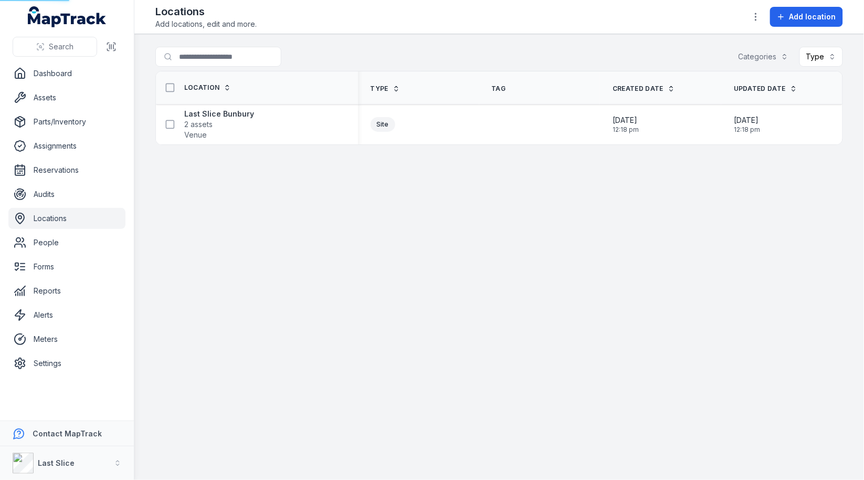 The height and width of the screenshot is (480, 864). What do you see at coordinates (219, 124) in the screenshot?
I see `a: Last Slice Bunbury2 assetsVenue` at bounding box center [219, 124].